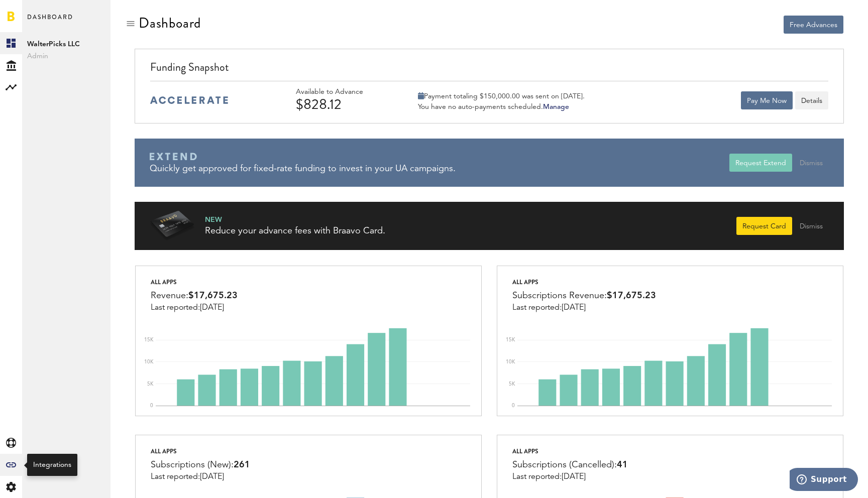  What do you see at coordinates (344, 92) in the screenshot?
I see `div: Available to Advance` at bounding box center [344, 92].